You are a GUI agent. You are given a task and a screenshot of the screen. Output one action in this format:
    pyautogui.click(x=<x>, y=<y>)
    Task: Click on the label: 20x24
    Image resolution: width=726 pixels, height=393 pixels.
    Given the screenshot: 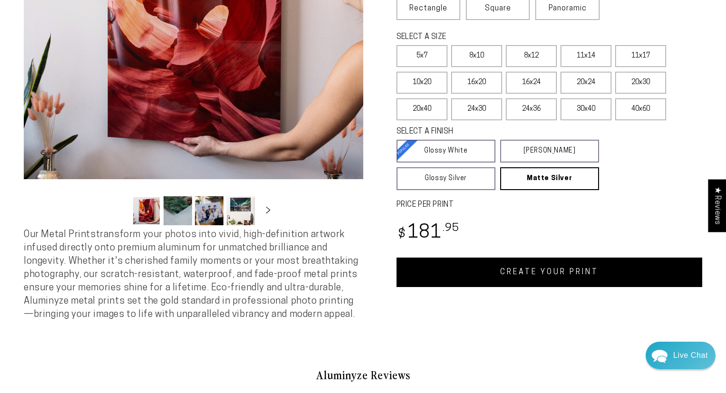 What is the action you would take?
    pyautogui.click(x=586, y=83)
    